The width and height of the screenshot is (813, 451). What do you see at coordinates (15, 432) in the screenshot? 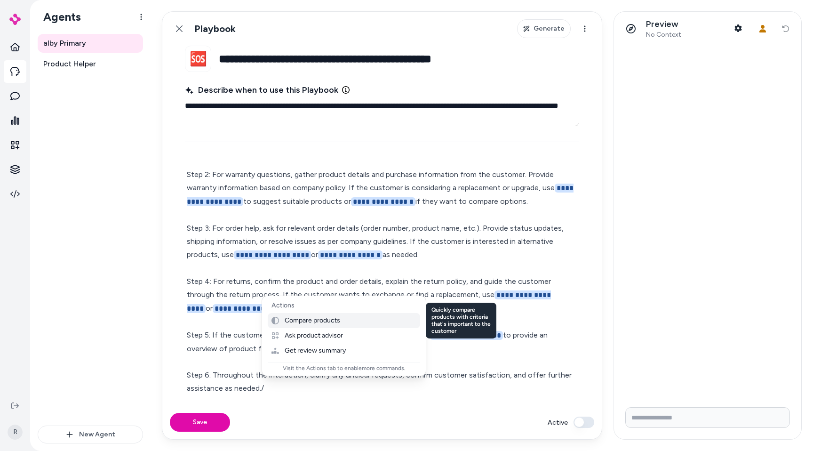
I see `span: R` at bounding box center [15, 432].